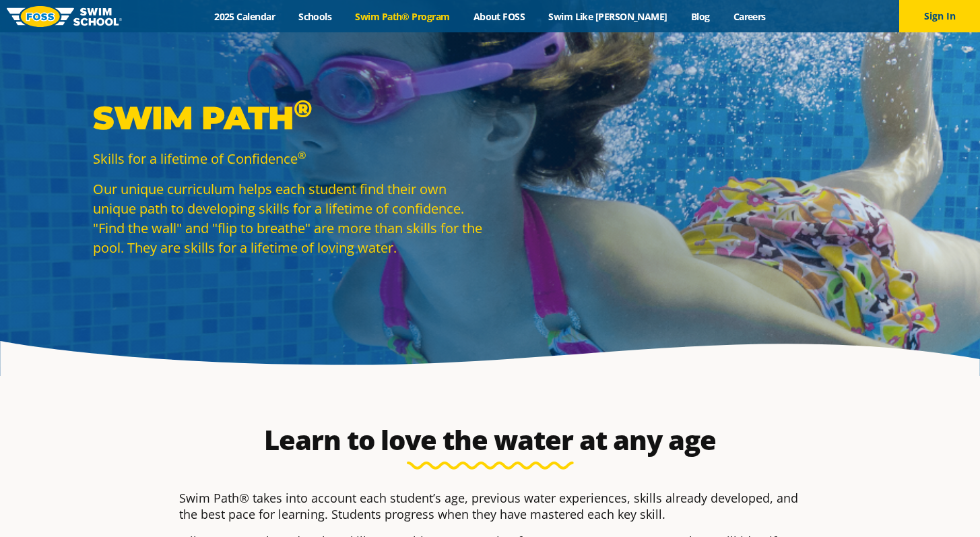  What do you see at coordinates (289, 158) in the screenshot?
I see `p: Skills for a lifetime of Confidence` at bounding box center [289, 158].